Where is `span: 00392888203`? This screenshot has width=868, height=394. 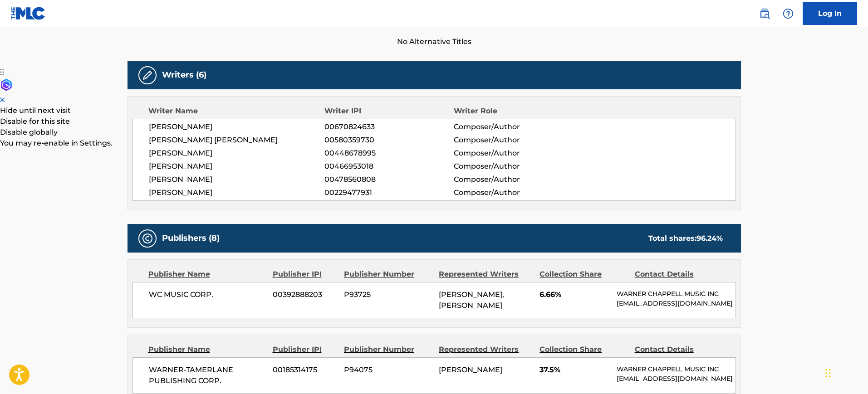 span: 00392888203 is located at coordinates (305, 294).